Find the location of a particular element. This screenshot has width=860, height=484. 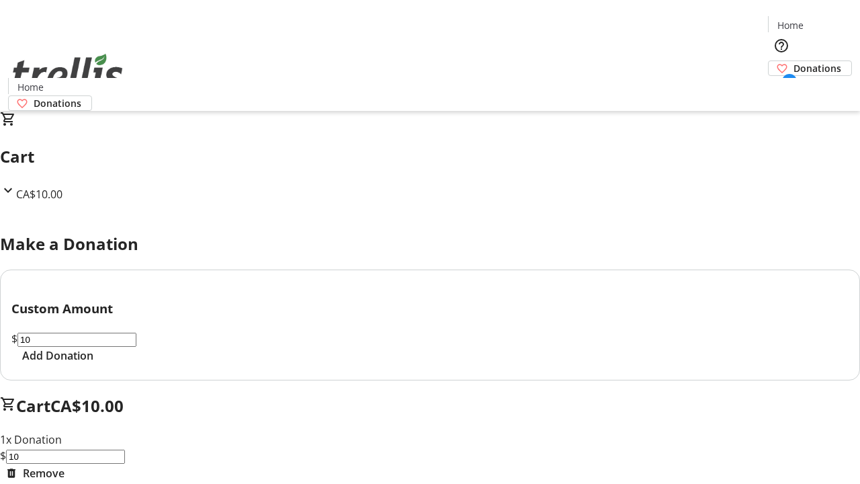

img: Orient E2E Organization qZZYhsQYOi's Logo is located at coordinates (68, 73).